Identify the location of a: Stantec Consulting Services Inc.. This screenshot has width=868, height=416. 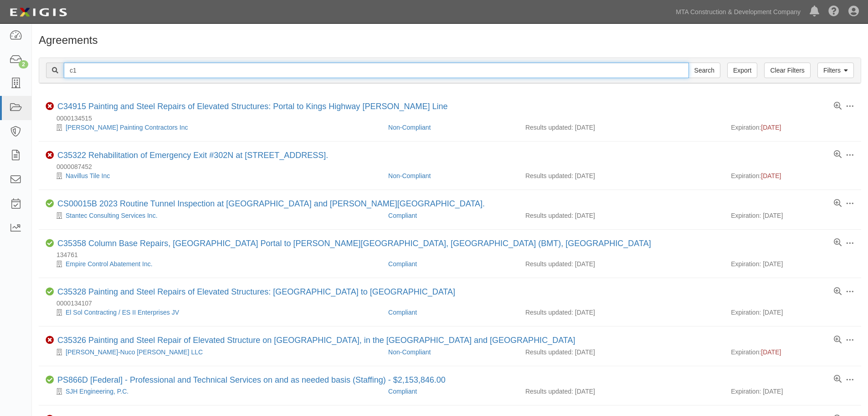
(112, 216).